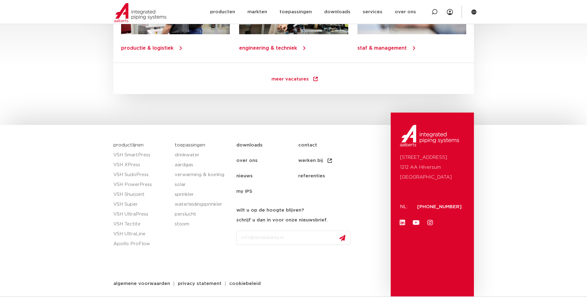  I want to click on a: stoom, so click(202, 224).